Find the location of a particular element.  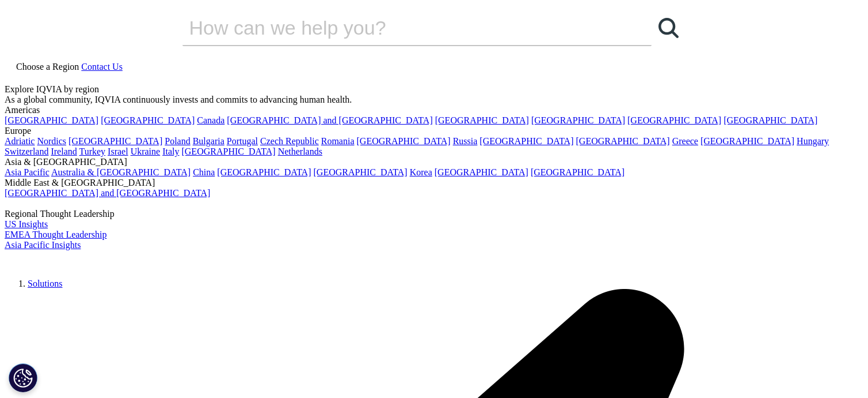

input: Search is located at coordinates (400, 28).